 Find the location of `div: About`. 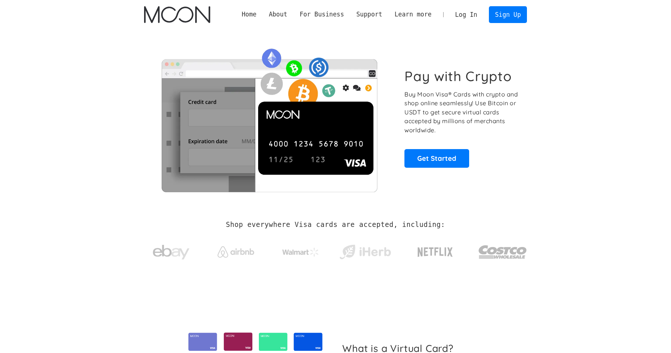

div: About is located at coordinates (278, 14).